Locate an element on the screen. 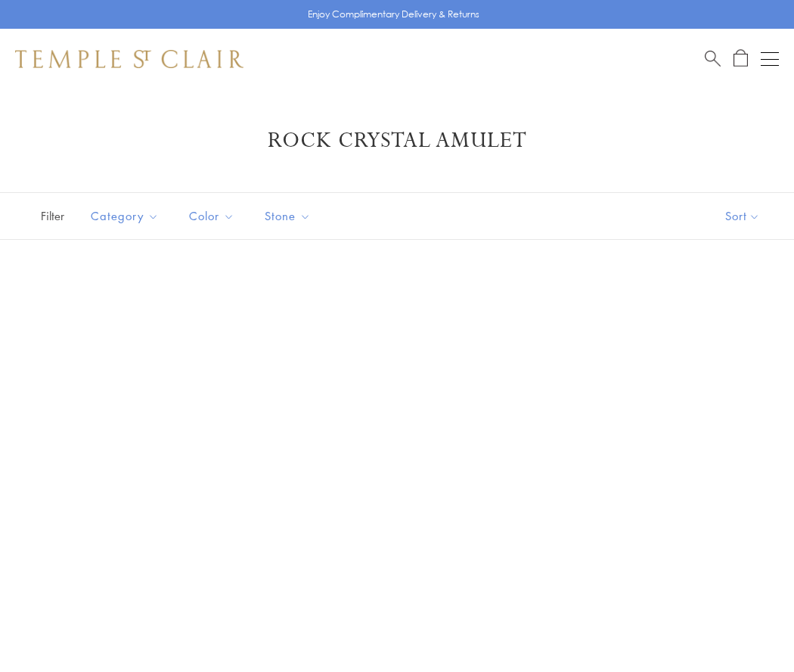  a: Open Shopping Bag is located at coordinates (741, 59).